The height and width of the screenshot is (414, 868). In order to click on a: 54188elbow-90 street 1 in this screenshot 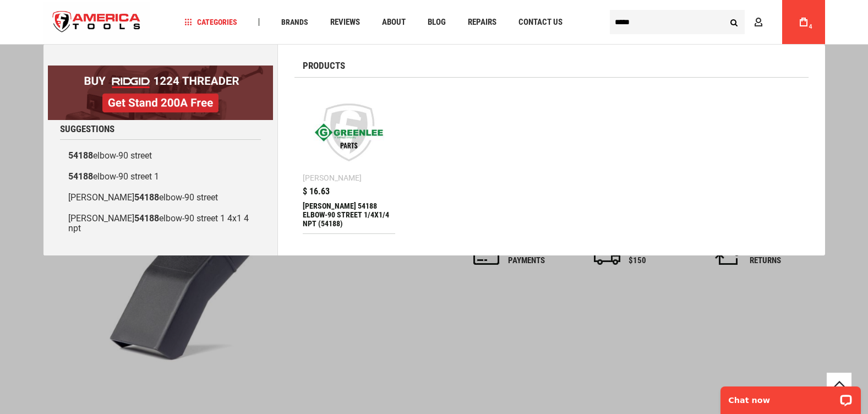, I will do `click(160, 176)`.